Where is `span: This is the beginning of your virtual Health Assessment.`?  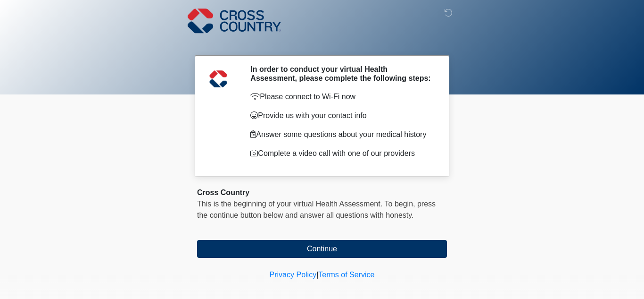 span: This is the beginning of your virtual Health Assessment. is located at coordinates (290, 203).